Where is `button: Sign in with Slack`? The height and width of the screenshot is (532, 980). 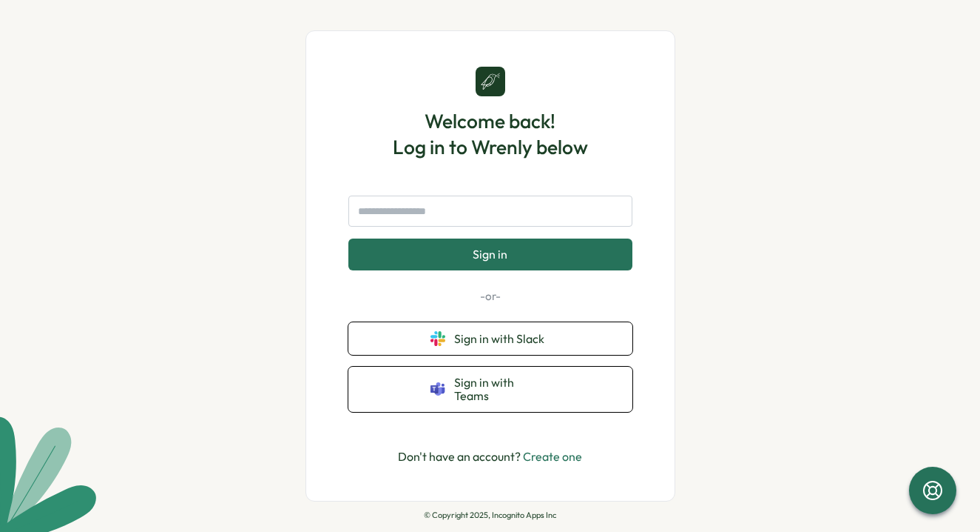
button: Sign in with Slack is located at coordinates (491, 338).